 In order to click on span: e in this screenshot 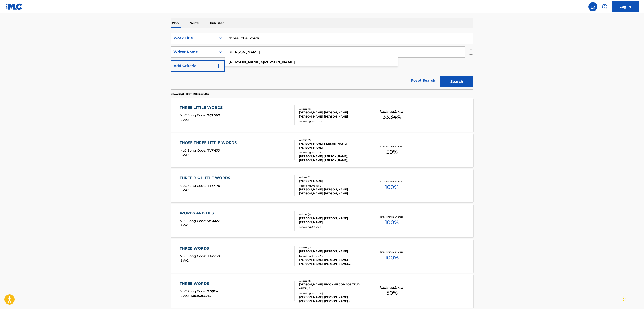, I will do `click(262, 62)`.